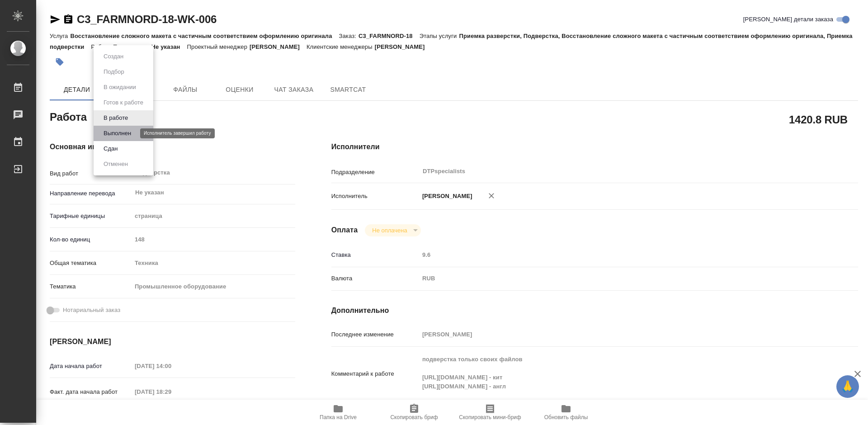  What do you see at coordinates (117, 133) in the screenshot?
I see `button: Выполнен` at bounding box center [117, 133].